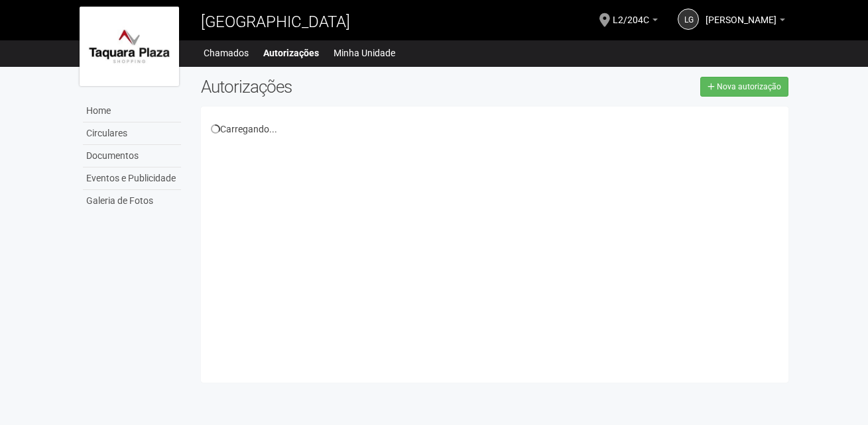 Image resolution: width=868 pixels, height=425 pixels. I want to click on a: Chamados, so click(226, 53).